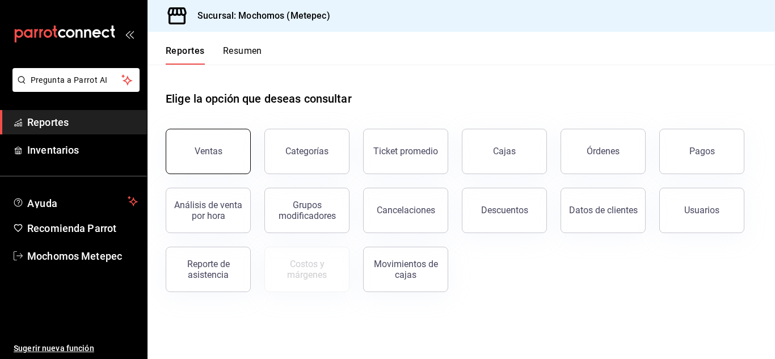 Image resolution: width=775 pixels, height=359 pixels. What do you see at coordinates (307, 152) in the screenshot?
I see `button: Categorías` at bounding box center [307, 152].